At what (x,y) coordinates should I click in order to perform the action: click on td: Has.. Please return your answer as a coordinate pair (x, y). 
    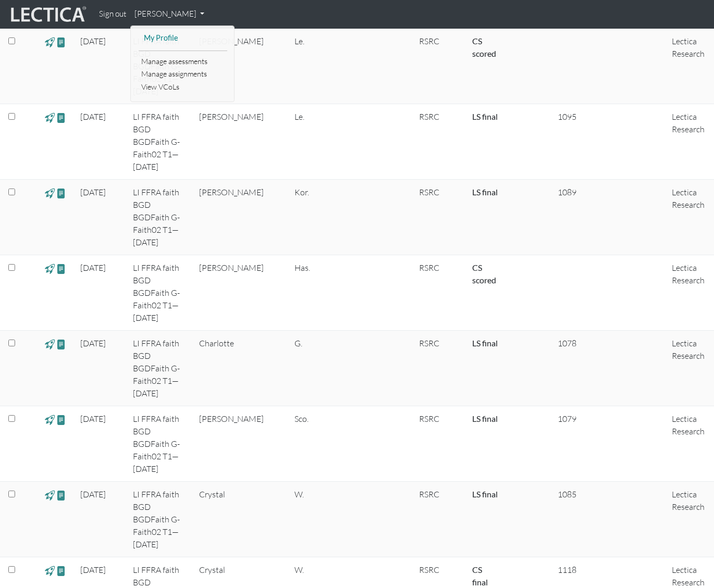
    Looking at the image, I should click on (327, 293).